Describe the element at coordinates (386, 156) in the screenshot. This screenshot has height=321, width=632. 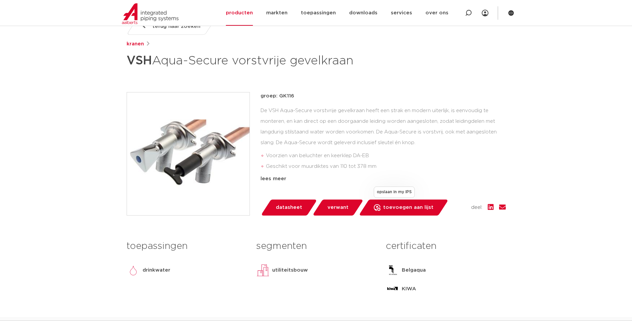
I see `li: Voorzien van beluchter en keerklep DA-EB` at that location.